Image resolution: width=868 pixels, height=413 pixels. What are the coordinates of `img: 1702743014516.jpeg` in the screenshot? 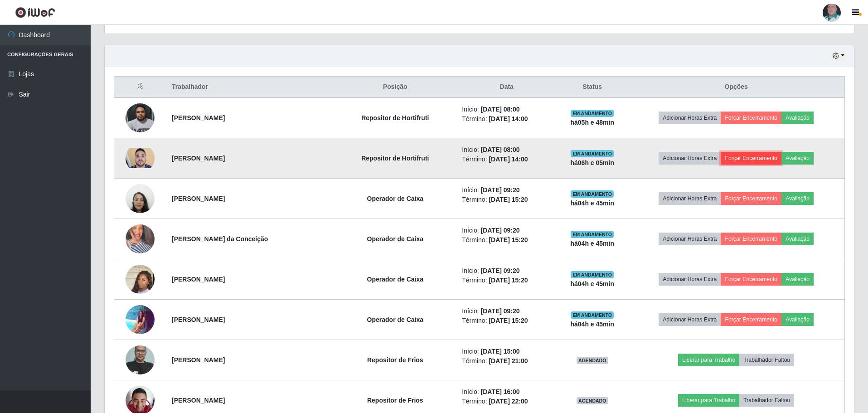 It's located at (140, 239).